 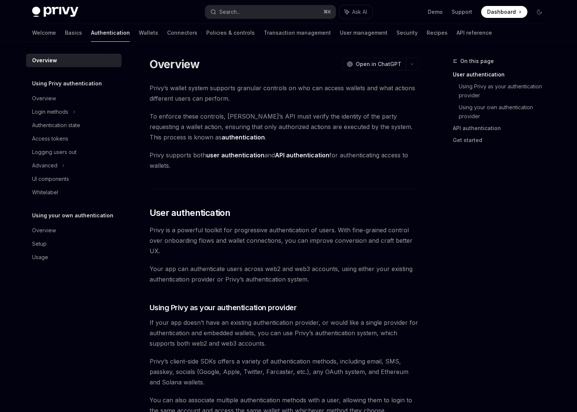 I want to click on h5: Using Privy authentication, so click(x=67, y=84).